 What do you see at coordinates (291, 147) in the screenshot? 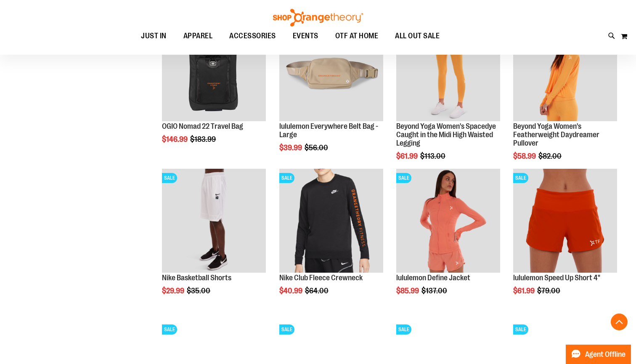
I see `span: $39.99` at bounding box center [291, 147].